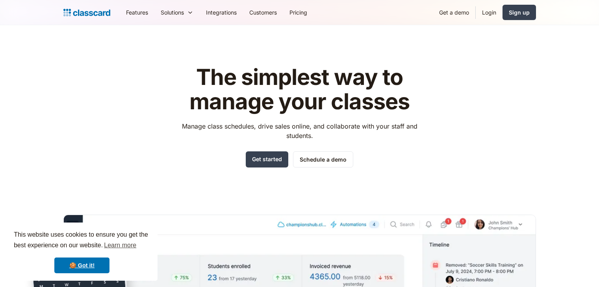 The width and height of the screenshot is (599, 287). I want to click on a: Pricing, so click(298, 12).